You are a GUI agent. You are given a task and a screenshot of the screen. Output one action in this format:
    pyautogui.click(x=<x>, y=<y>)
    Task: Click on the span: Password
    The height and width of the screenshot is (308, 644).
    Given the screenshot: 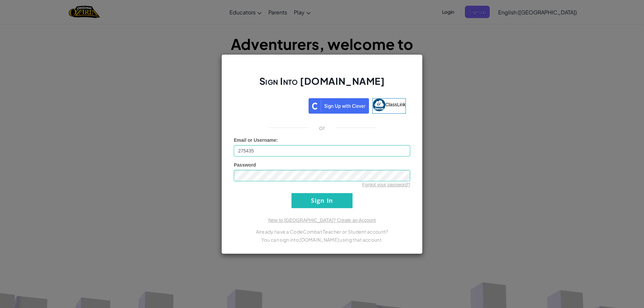 What is the action you would take?
    pyautogui.click(x=245, y=165)
    